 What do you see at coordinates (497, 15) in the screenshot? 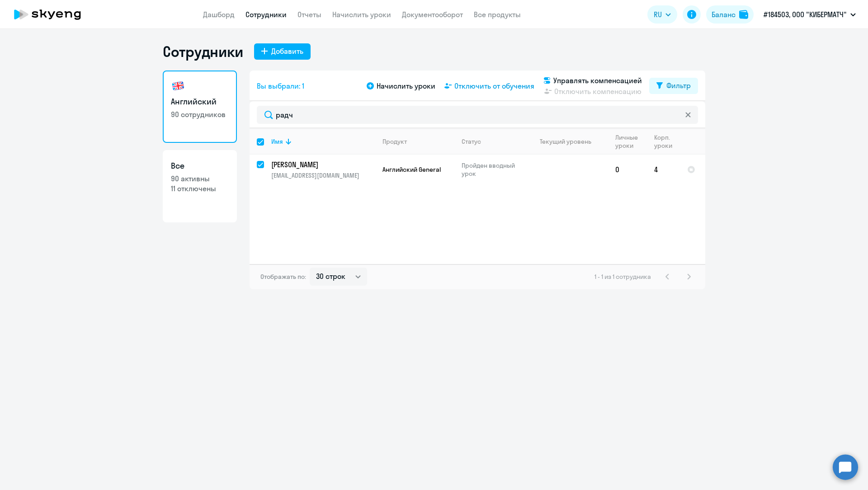
I see `a: Все продукты` at bounding box center [497, 15].